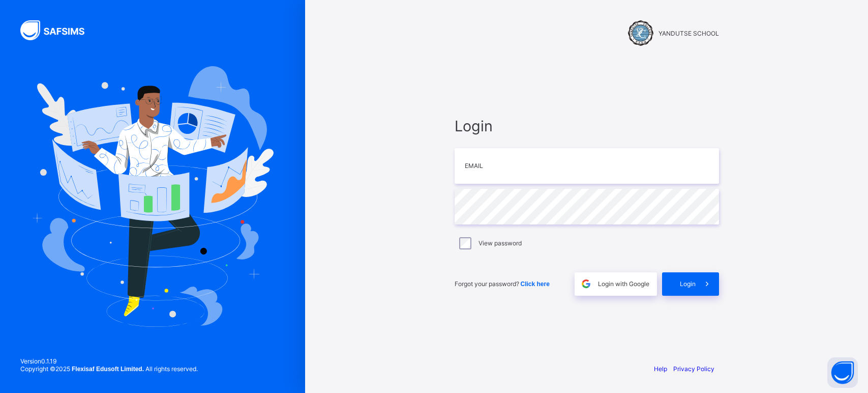  What do you see at coordinates (623, 284) in the screenshot?
I see `span: Login with Google` at bounding box center [623, 284].